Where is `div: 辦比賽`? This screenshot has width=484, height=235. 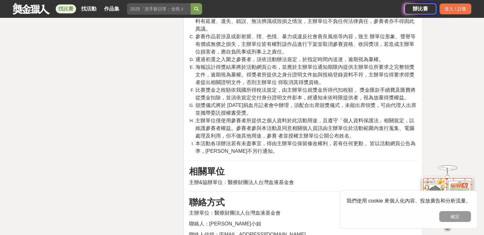 div: 辦比賽 is located at coordinates (420, 9).